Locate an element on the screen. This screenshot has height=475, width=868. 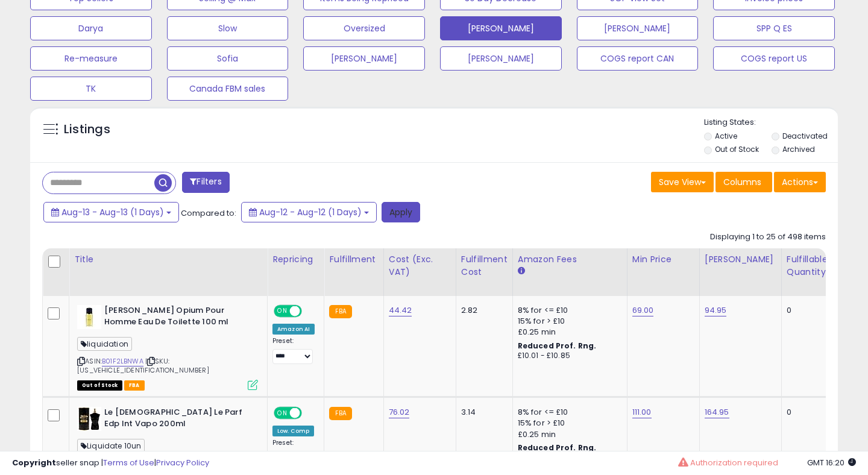
button: Canada FBM sales is located at coordinates (228, 88).